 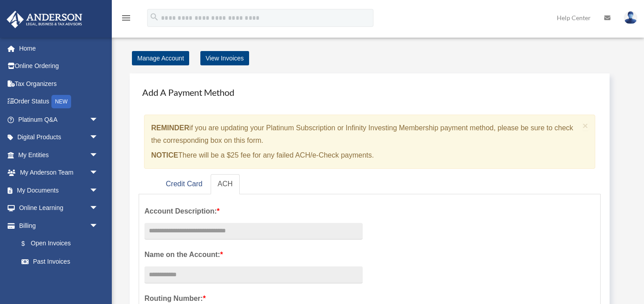 I want to click on label: Account Description:, so click(x=254, y=211).